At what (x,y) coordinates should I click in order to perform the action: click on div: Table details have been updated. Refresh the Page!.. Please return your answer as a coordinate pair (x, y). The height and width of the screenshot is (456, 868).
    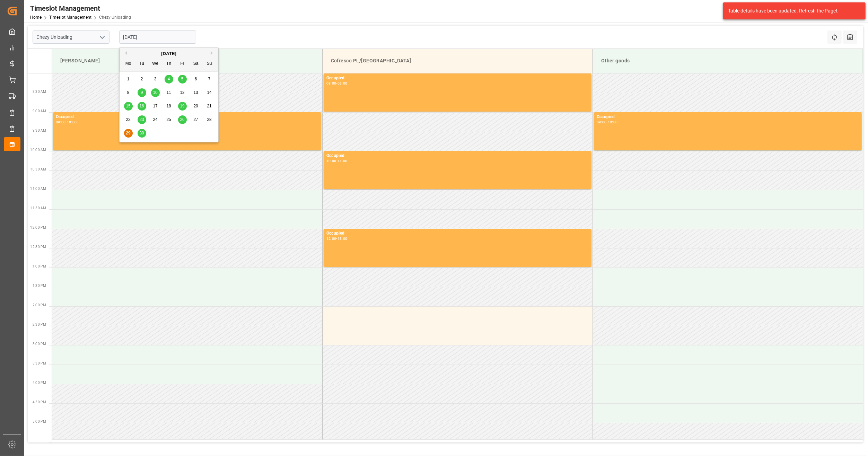
    Looking at the image, I should click on (792, 10).